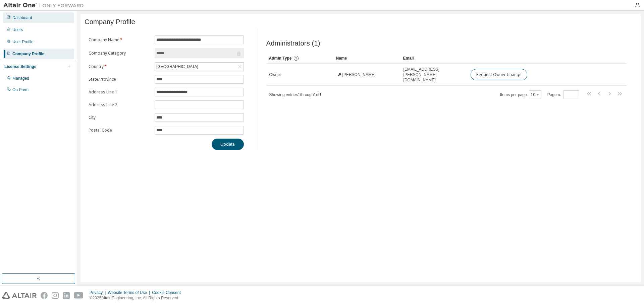  What do you see at coordinates (28, 54) in the screenshot?
I see `div: Company Profile` at bounding box center [28, 54].